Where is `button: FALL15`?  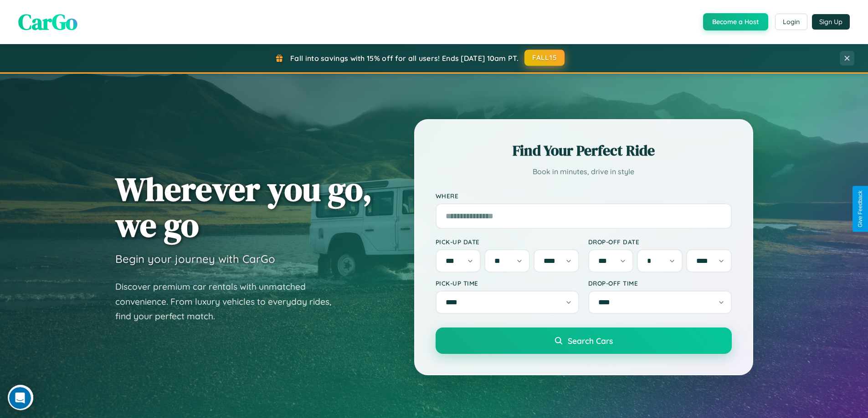 button: FALL15 is located at coordinates (545, 58).